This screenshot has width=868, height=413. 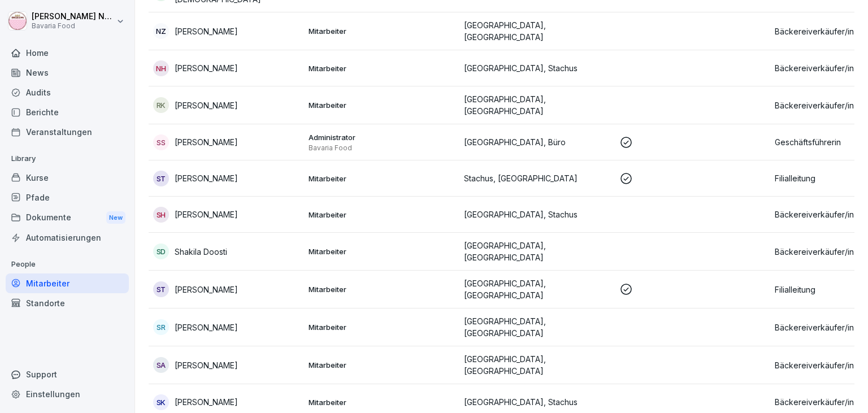 I want to click on div: SS, so click(x=161, y=142).